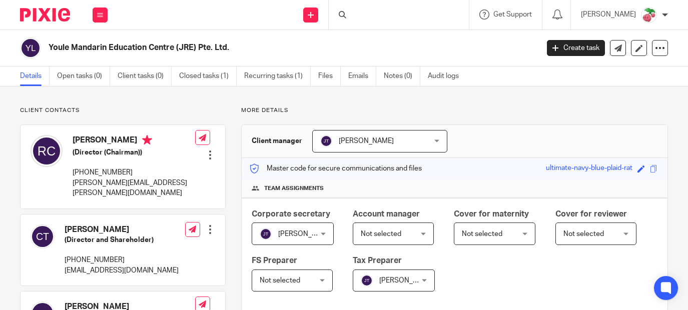  Describe the element at coordinates (294, 189) in the screenshot. I see `span: Team assignments` at that location.